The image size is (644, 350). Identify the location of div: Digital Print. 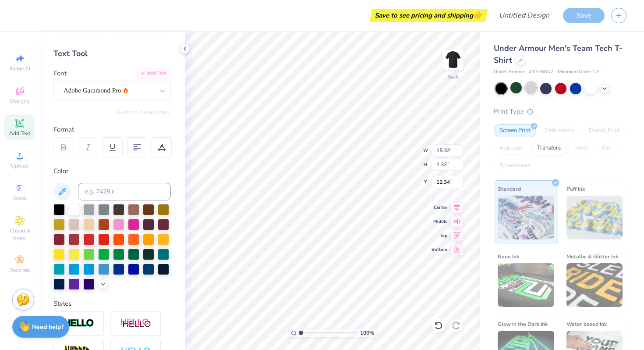
(604, 131).